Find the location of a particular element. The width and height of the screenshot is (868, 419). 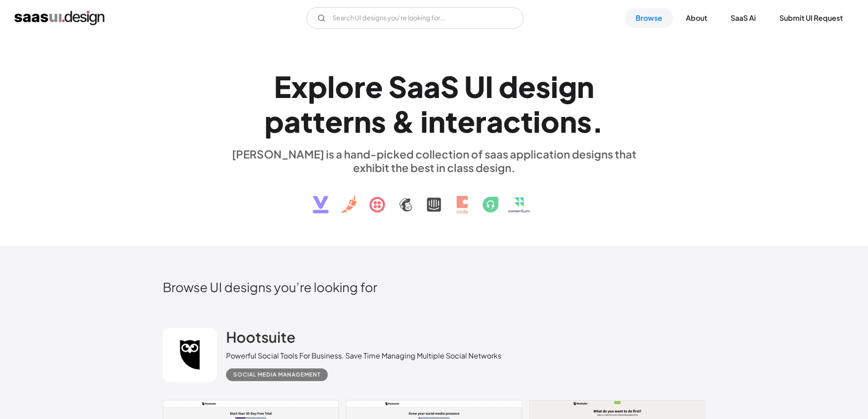

a: SaaS Ai is located at coordinates (744, 18).